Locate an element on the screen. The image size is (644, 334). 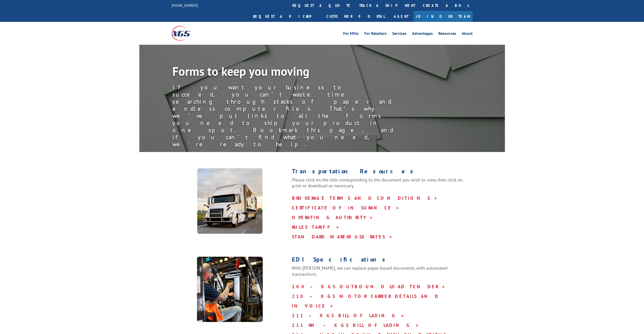
a: STANDARD WAREHOUSE RATES > is located at coordinates (342, 237).